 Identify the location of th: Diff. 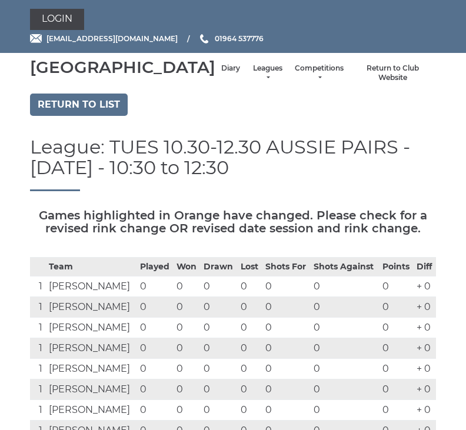
(425, 267).